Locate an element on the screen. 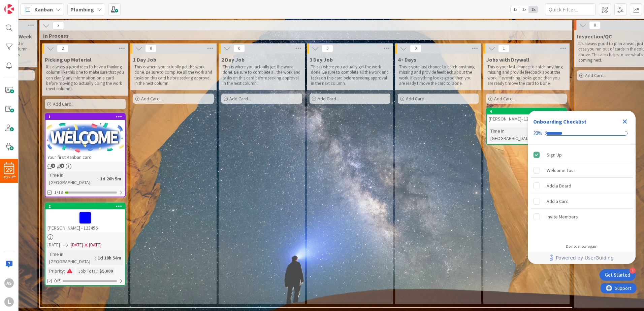 This screenshot has width=644, height=311. div: Checklist Container is located at coordinates (581, 187).